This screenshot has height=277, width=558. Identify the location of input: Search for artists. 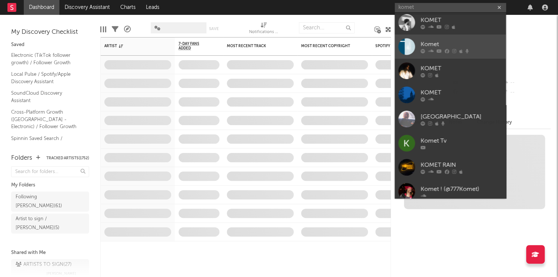
(450, 7).